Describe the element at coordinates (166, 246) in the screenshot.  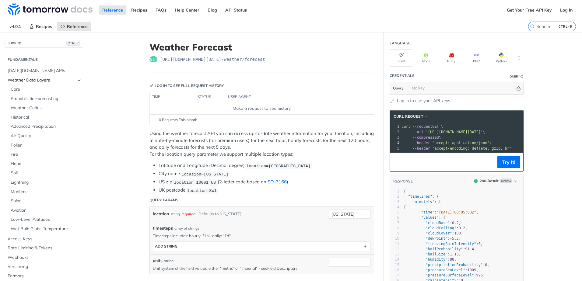
I see `div: ADD string` at that location.